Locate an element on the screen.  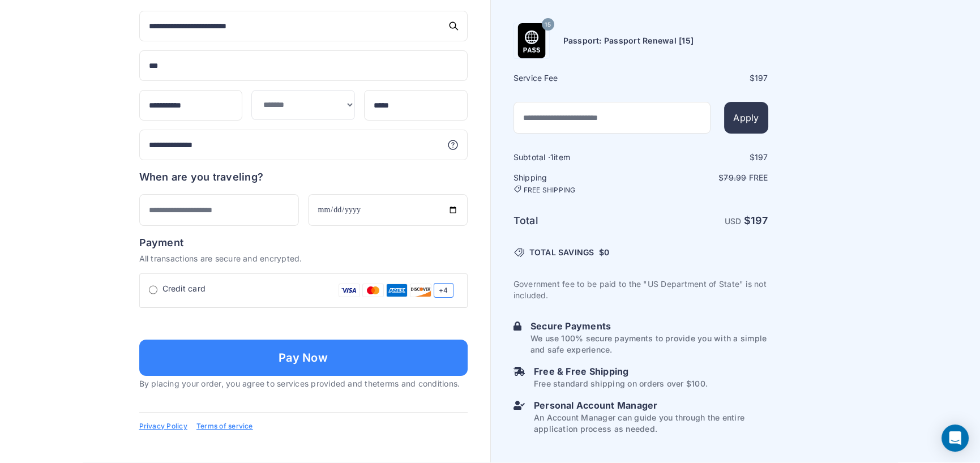
img: Mastercard is located at coordinates (373, 291).